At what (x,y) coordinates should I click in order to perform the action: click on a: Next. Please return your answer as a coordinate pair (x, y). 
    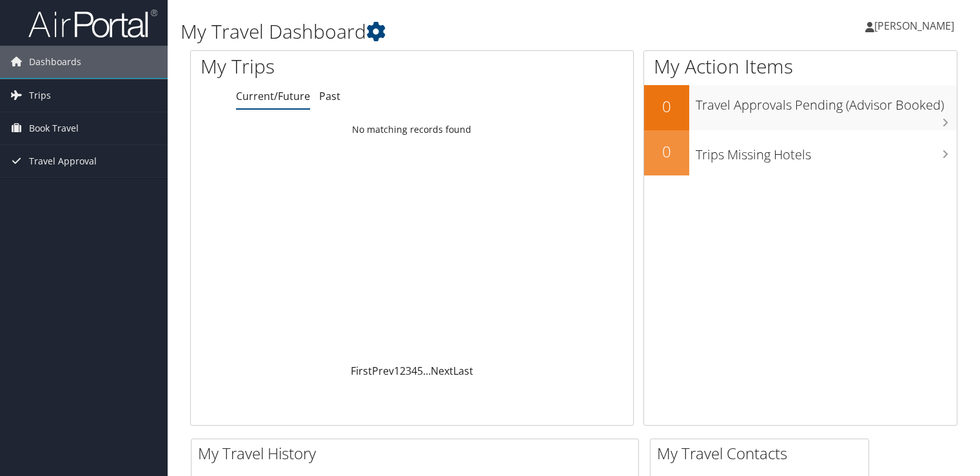
    Looking at the image, I should click on (442, 371).